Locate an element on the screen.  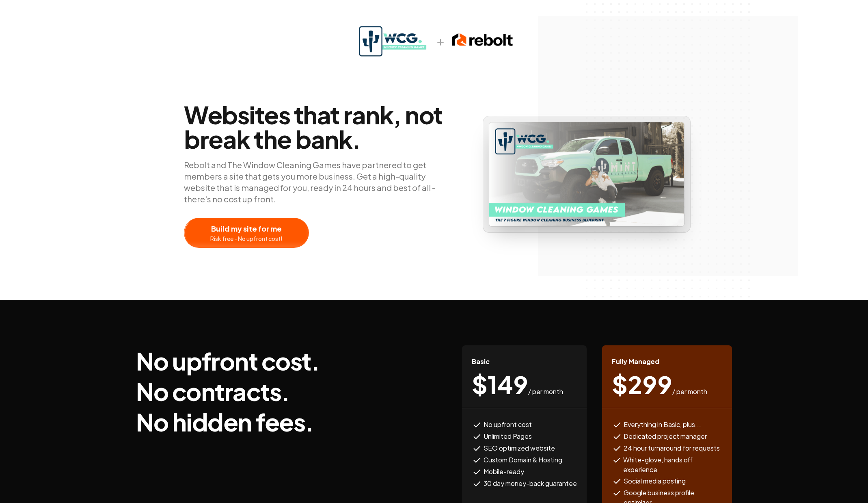
span: Mobile-ready is located at coordinates (504, 471).